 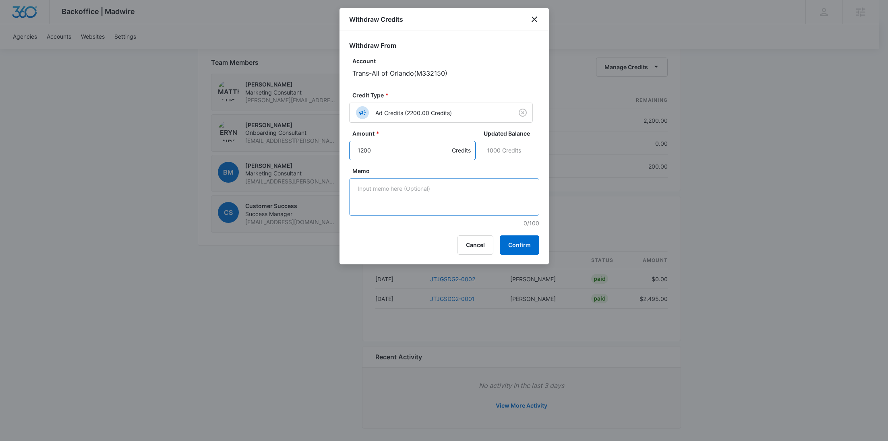 I want to click on button: Cancel, so click(x=475, y=245).